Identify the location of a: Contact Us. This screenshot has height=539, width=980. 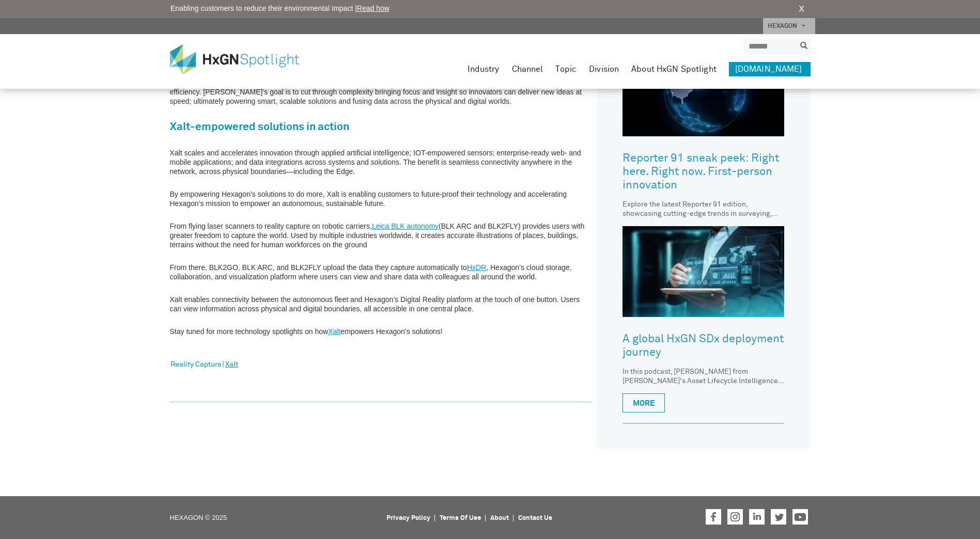
(535, 518).